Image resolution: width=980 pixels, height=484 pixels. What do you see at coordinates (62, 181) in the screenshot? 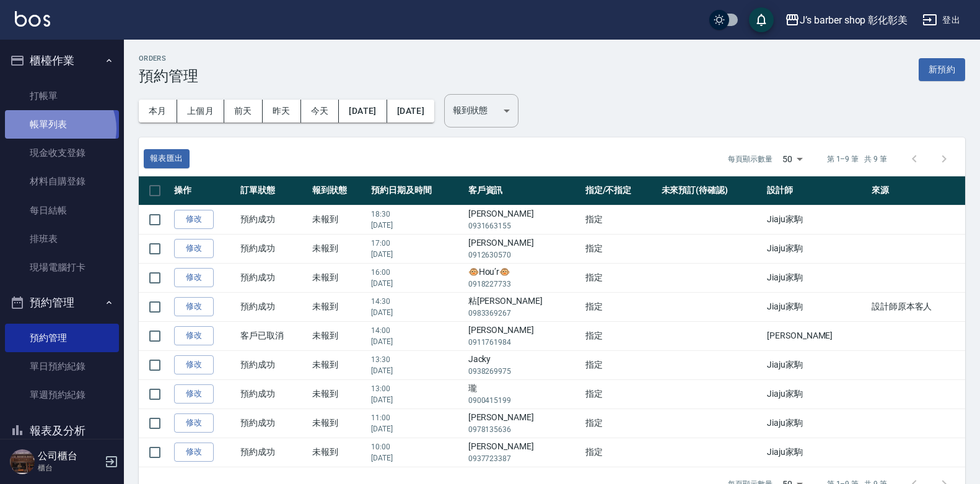
I see `a: 材料自購登錄` at bounding box center [62, 181].